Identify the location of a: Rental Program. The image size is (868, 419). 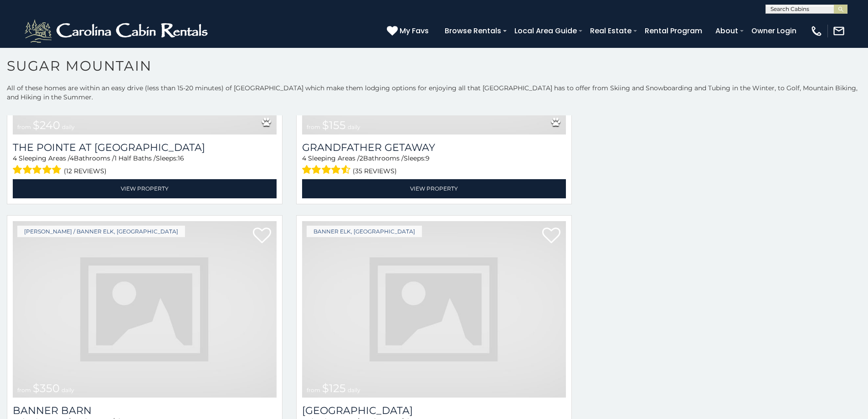
(674, 31).